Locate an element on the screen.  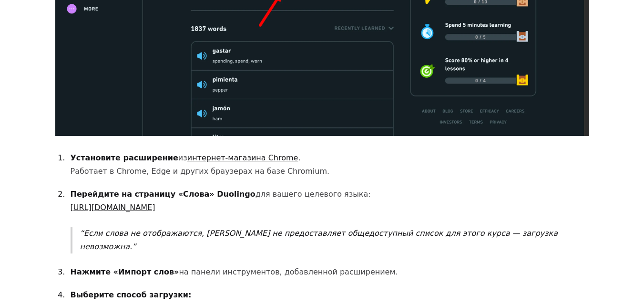
font: Выберите способ загрузки: is located at coordinates (131, 294).